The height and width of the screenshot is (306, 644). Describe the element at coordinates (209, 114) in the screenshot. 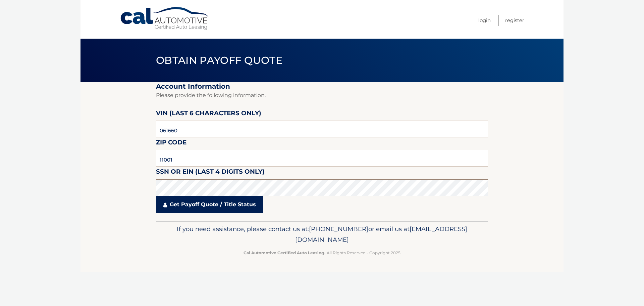

I see `label: VIN (last 6 characters only)` at that location.